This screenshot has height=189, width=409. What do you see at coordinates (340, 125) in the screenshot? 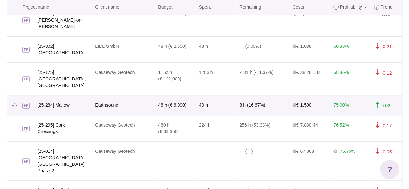
I see `span: 76.52%` at bounding box center [340, 125].